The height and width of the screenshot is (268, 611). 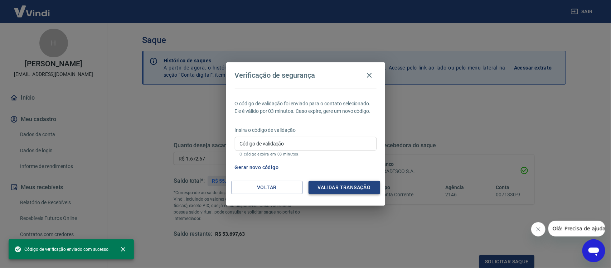 What do you see at coordinates (275, 75) in the screenshot?
I see `h4: Verificação de segurança` at bounding box center [275, 75].